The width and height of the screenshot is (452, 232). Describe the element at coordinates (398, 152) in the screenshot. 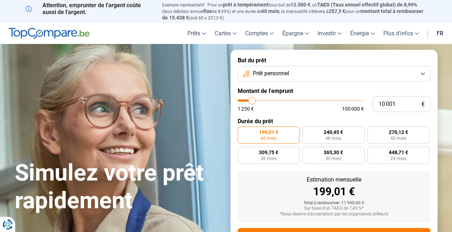

I see `span: 448,71 €` at that location.